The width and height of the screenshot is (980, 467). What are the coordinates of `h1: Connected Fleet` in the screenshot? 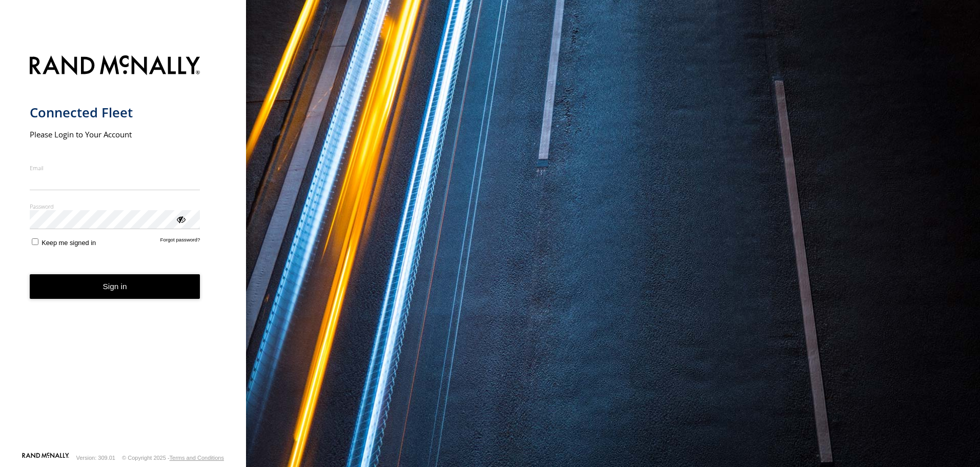 It's located at (115, 113).